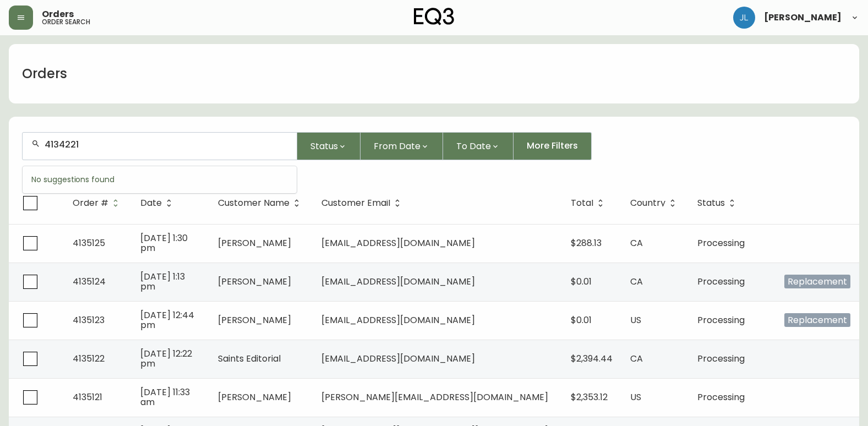 This screenshot has height=426, width=868. What do you see at coordinates (66, 22) in the screenshot?
I see `h5: order search` at bounding box center [66, 22].